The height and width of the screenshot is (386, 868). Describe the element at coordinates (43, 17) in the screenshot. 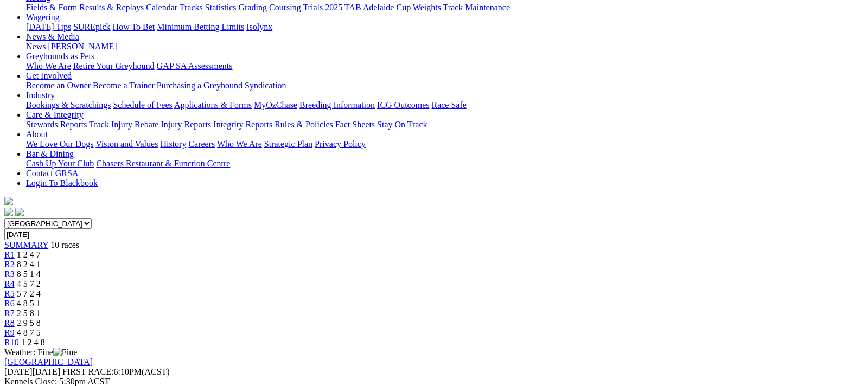

I see `a: Wagering` at that location.